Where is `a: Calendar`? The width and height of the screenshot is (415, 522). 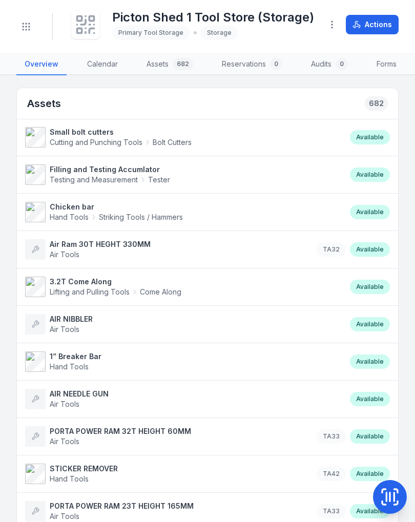 a: Calendar is located at coordinates (102, 65).